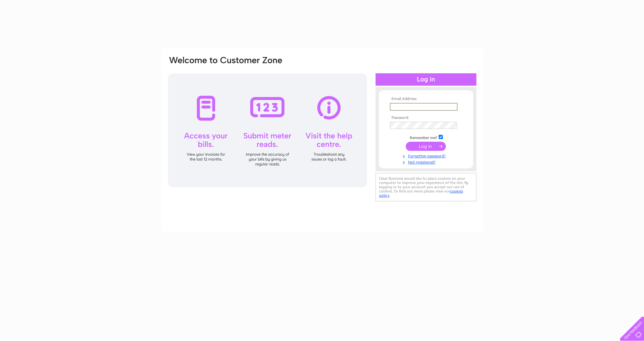 This screenshot has height=341, width=644. What do you see at coordinates (426, 187) in the screenshot?
I see `div: Clear Business would like to place cookies on your computer to improve your experience of the sit...` at bounding box center [426, 187].